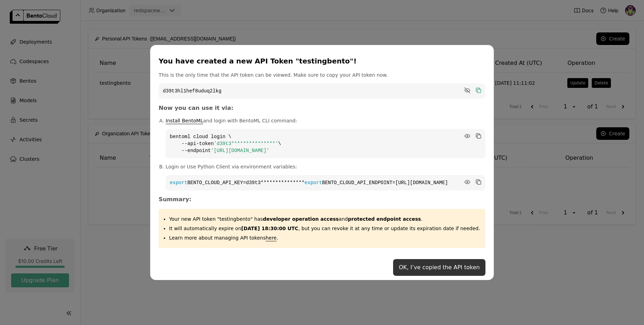 The height and width of the screenshot is (325, 644). Describe the element at coordinates (325, 167) in the screenshot. I see `p: Login or Use Python Client via environment variables:` at that location.